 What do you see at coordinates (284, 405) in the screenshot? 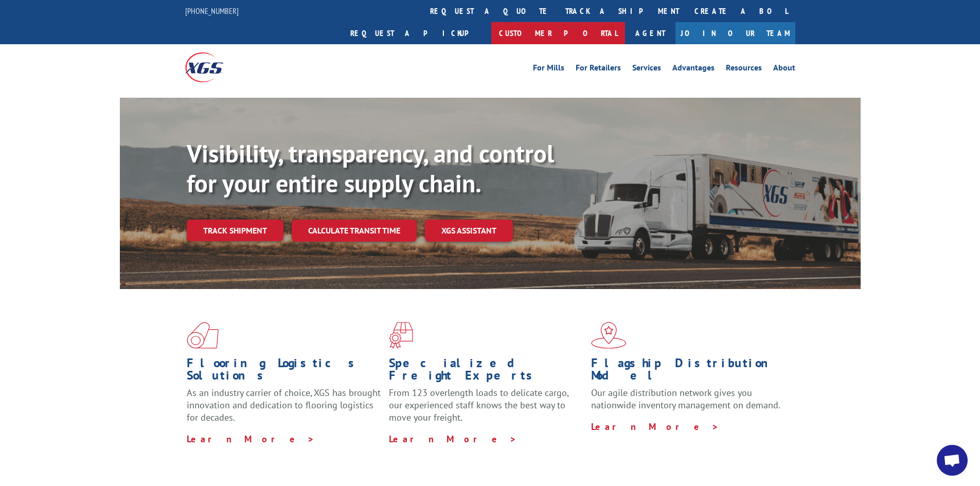
I see `span: As an industry carrier of choice, XGS has brought innovation and dedication to flooring logistics...` at bounding box center [284, 405].